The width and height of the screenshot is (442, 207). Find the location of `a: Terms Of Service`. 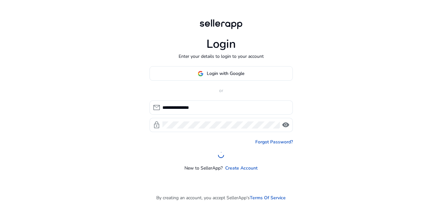

a: Terms Of Service is located at coordinates (268, 198).